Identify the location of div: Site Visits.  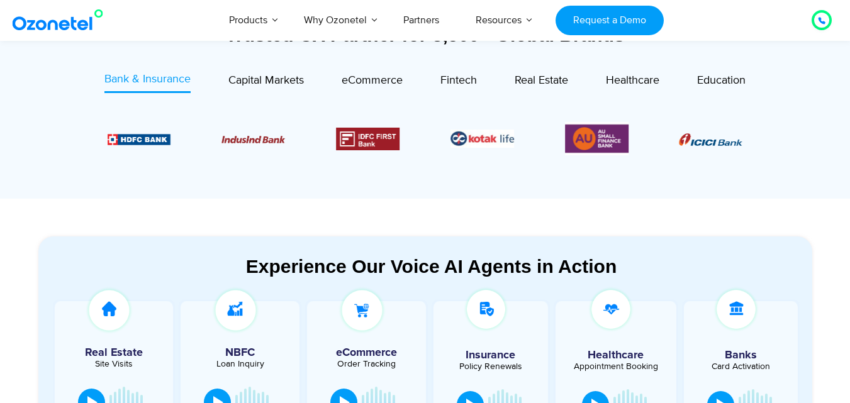
(114, 364).